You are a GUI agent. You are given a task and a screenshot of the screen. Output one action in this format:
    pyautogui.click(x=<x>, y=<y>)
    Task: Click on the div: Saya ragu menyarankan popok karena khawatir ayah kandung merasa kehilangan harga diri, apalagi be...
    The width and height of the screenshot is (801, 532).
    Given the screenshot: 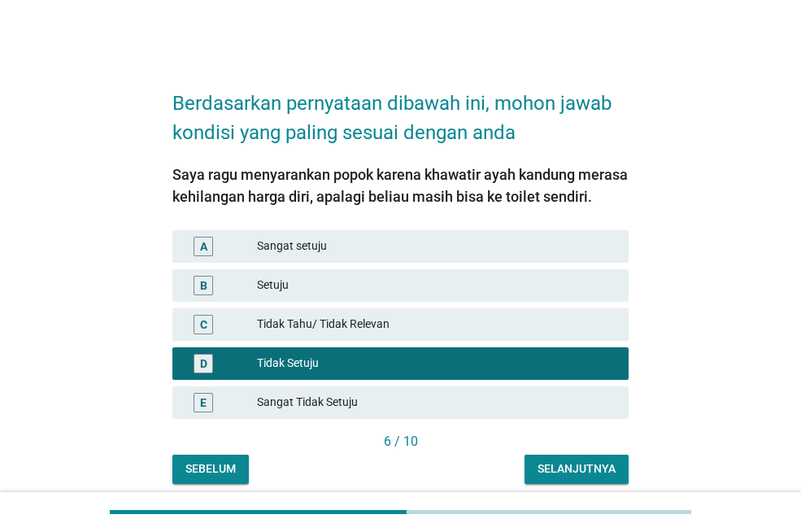 What is the action you would take?
    pyautogui.click(x=400, y=185)
    